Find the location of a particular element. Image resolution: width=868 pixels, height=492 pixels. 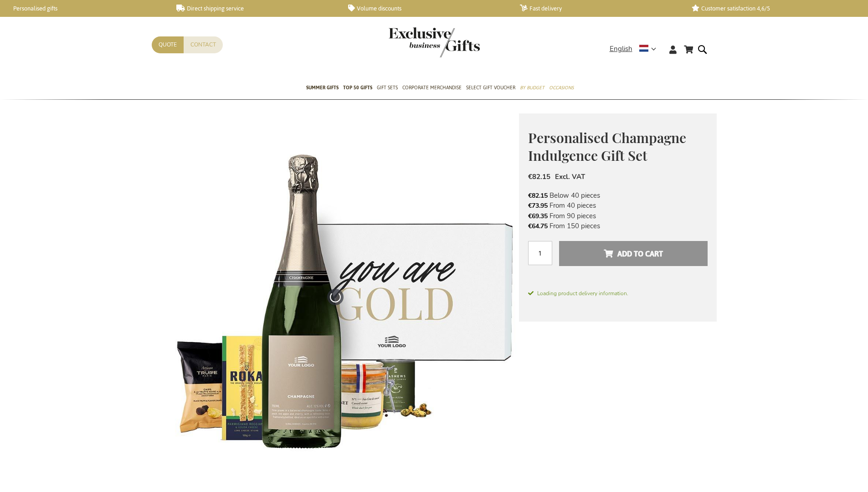

a: TOP 50 Gifts is located at coordinates (358, 89).